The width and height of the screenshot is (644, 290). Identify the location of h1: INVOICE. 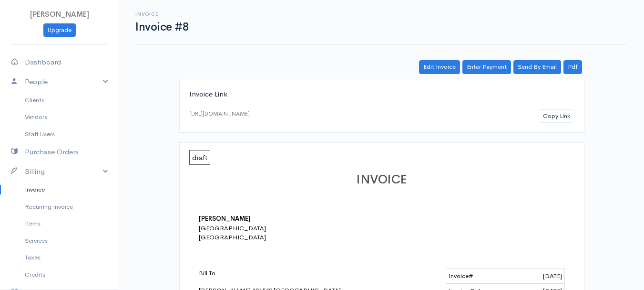
(382, 180).